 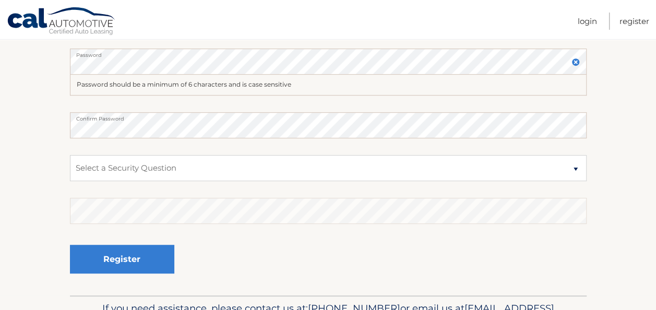 What do you see at coordinates (575, 62) in the screenshot?
I see `img: close.svg` at bounding box center [575, 62].